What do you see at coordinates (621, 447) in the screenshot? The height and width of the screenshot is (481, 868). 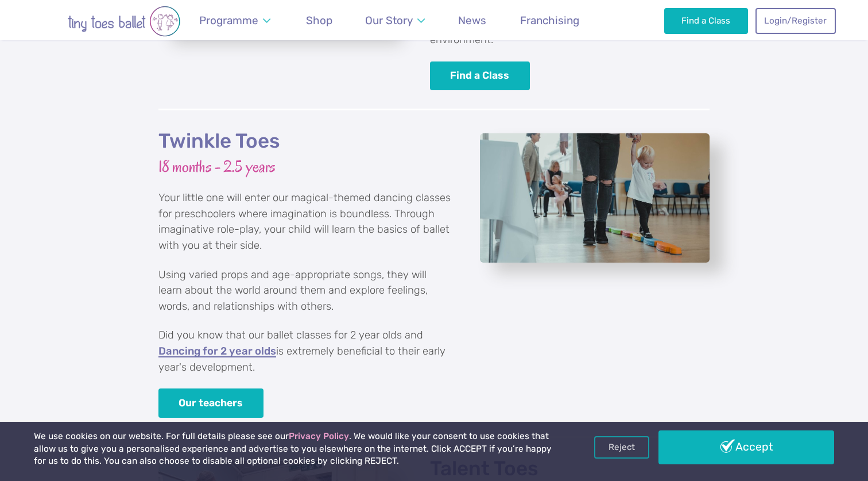 I see `a: Reject` at bounding box center [621, 447].